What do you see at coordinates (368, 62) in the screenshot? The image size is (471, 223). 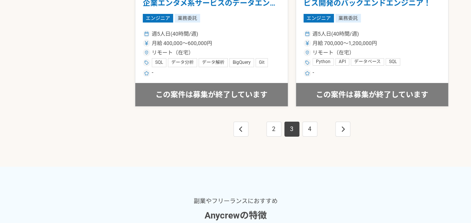 I see `span: データベース` at bounding box center [368, 62].